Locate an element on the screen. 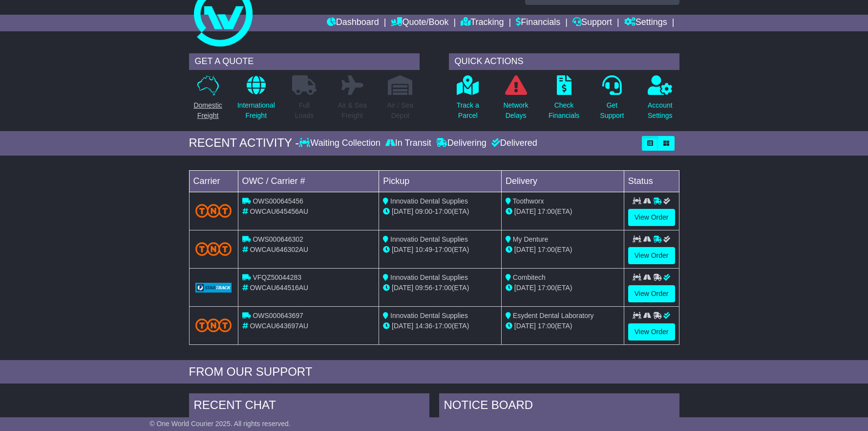  div: RECENT CHAT is located at coordinates (309, 406).